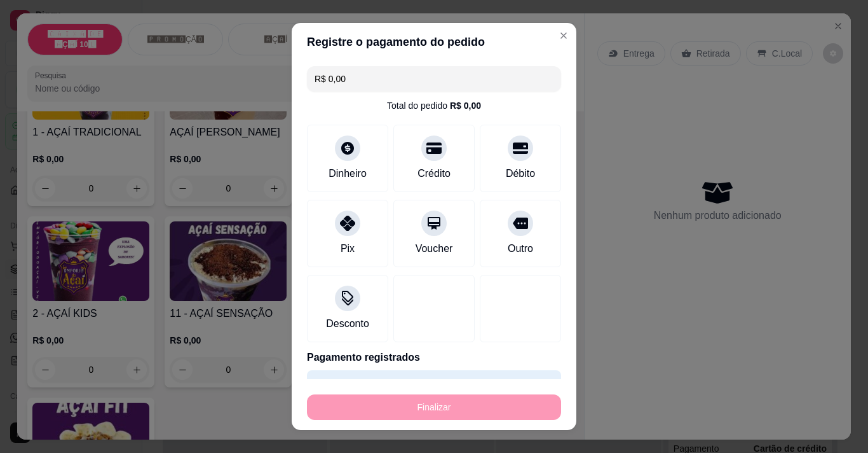  What do you see at coordinates (434, 358) in the screenshot?
I see `p: Pagamento registrados` at bounding box center [434, 358].